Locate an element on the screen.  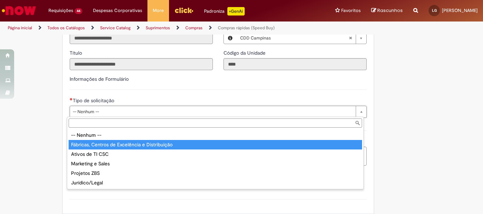
div: Ativos de TI CSC is located at coordinates (215, 154).